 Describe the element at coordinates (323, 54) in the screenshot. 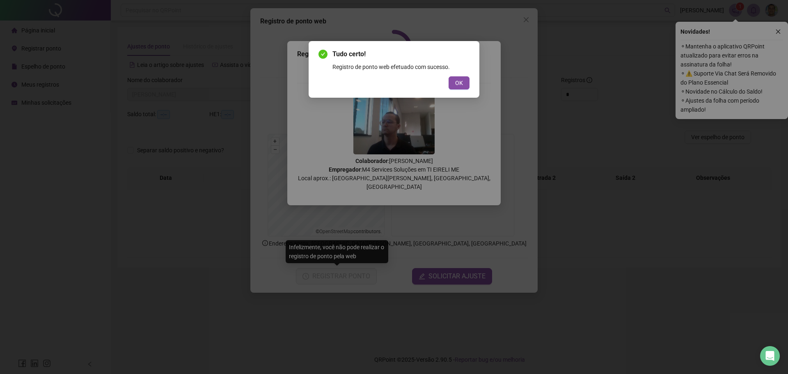

I see `span: check-circle` at that location.